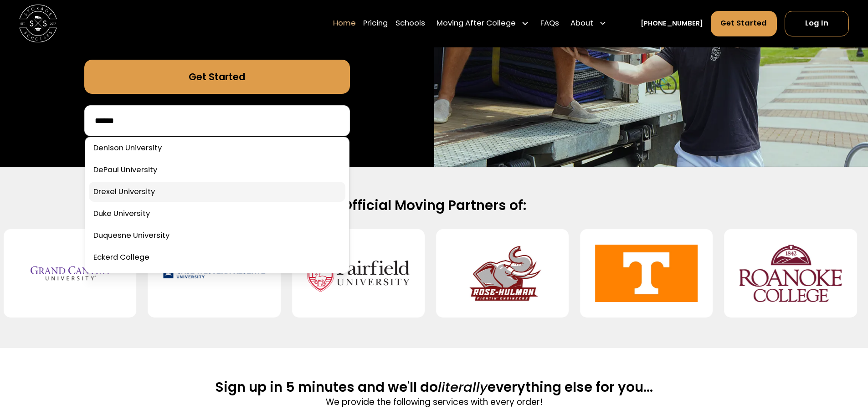  I want to click on a: Log In, so click(817, 24).